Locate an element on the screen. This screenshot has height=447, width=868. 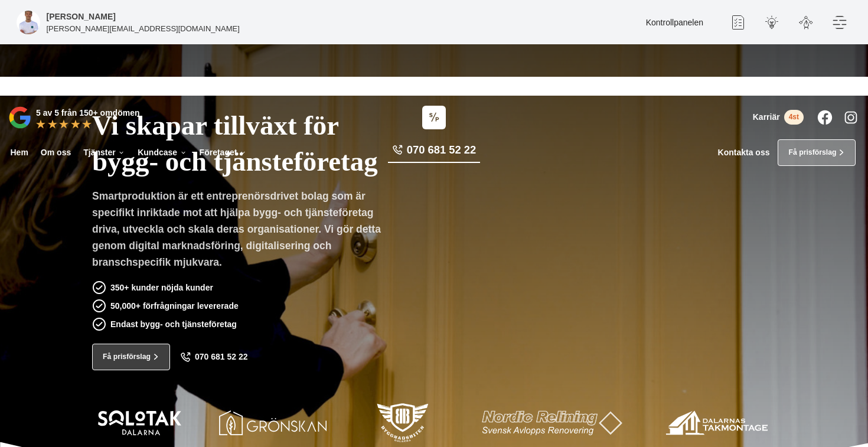
a: Tjänster is located at coordinates (105, 152).